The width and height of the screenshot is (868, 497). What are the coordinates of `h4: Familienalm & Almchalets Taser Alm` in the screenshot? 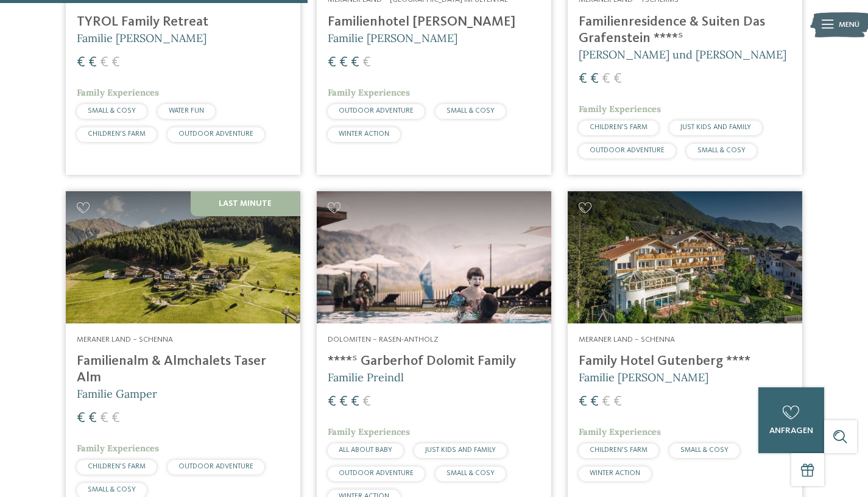 It's located at (183, 370).